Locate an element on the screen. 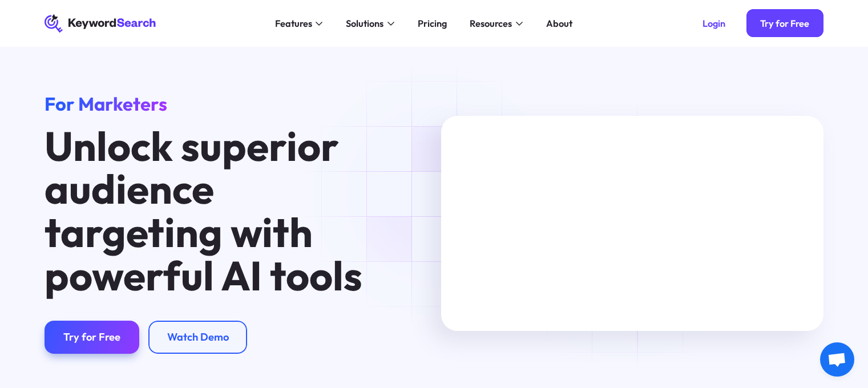 This screenshot has width=868, height=388. div: About is located at coordinates (560, 23).